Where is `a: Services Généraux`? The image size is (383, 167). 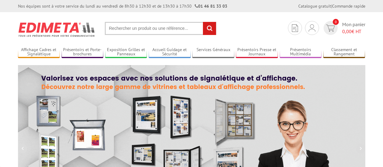
a: Services Généraux is located at coordinates (213, 52).